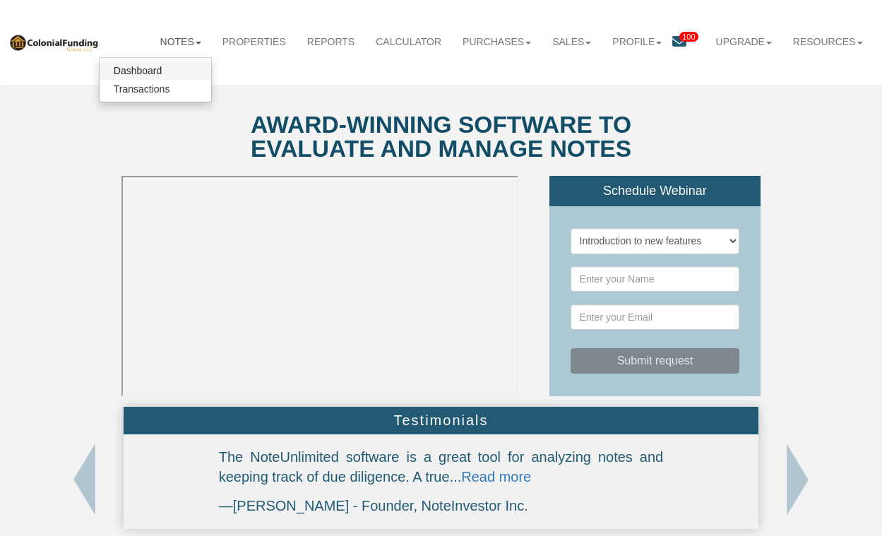 The image size is (882, 553). Describe the element at coordinates (496, 477) in the screenshot. I see `span: Read more` at that location.